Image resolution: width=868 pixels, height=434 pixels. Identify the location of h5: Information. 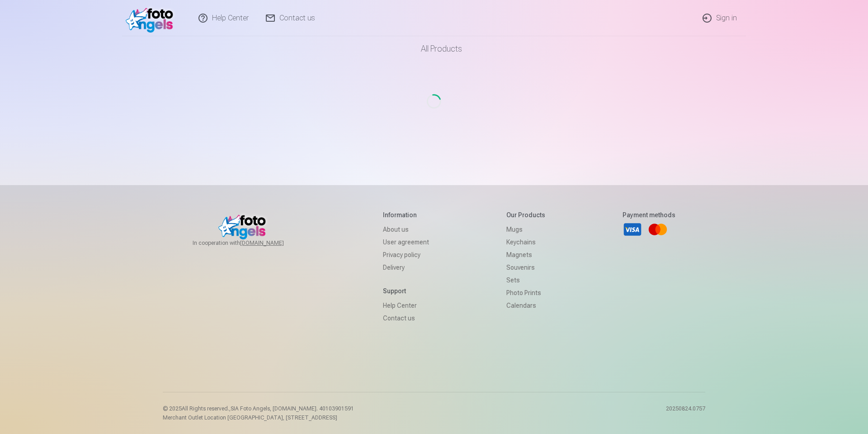
(406, 215).